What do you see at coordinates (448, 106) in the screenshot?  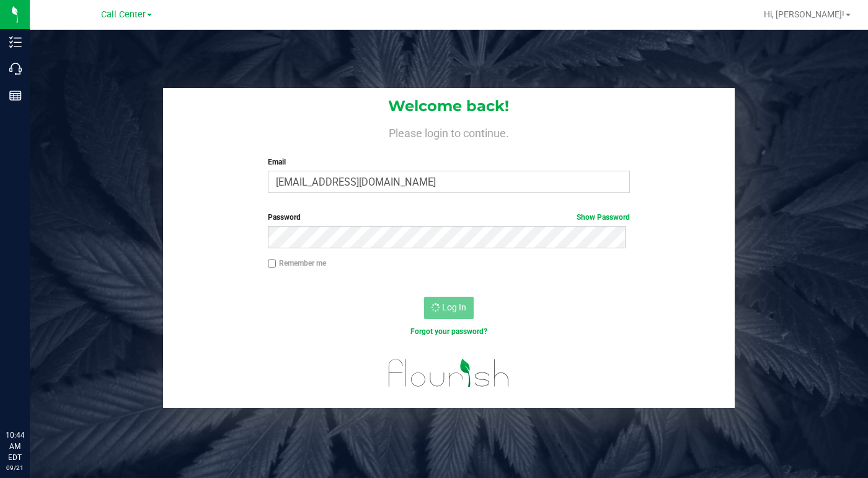 I see `h1: Welcome back!` at bounding box center [448, 106].